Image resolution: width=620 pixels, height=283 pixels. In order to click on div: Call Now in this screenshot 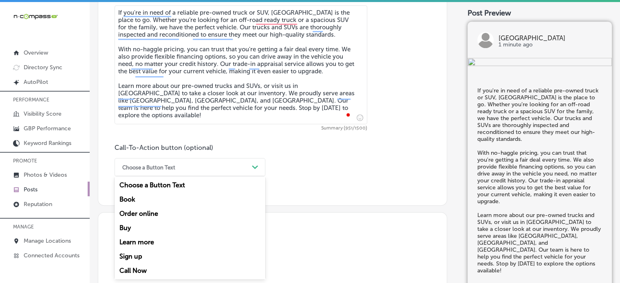, I will do `click(190, 271)`.